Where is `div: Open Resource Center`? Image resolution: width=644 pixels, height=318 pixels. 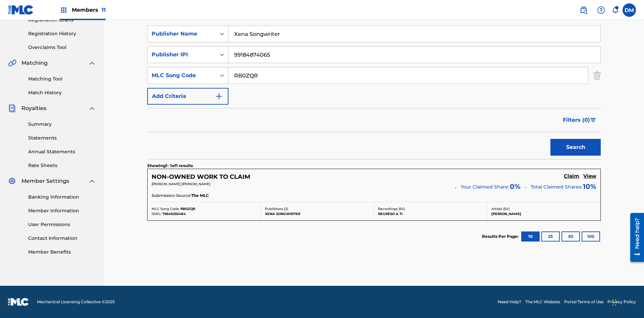
div: Open Resource Center is located at coordinates (11, 28).